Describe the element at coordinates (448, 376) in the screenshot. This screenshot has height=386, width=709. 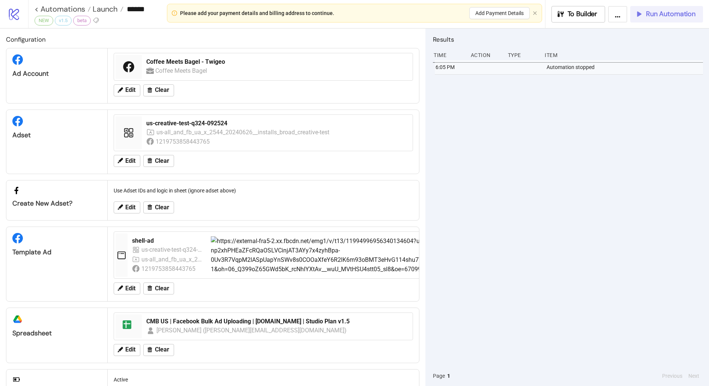
I see `button: 1` at that location.